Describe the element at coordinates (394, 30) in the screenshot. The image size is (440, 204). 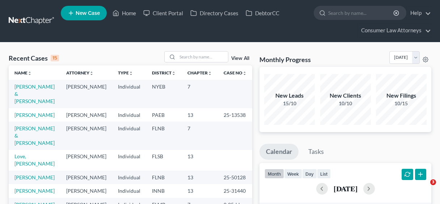
I see `a: Consumer Law Attorneys` at that location.